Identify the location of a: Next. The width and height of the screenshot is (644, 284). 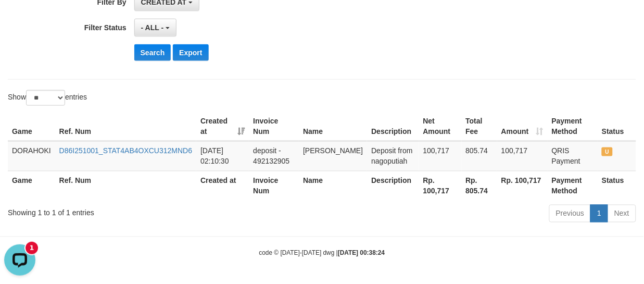
(621, 214).